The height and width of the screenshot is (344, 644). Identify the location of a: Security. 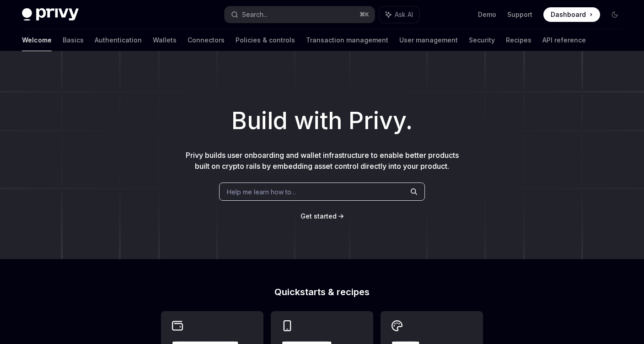
(482, 40).